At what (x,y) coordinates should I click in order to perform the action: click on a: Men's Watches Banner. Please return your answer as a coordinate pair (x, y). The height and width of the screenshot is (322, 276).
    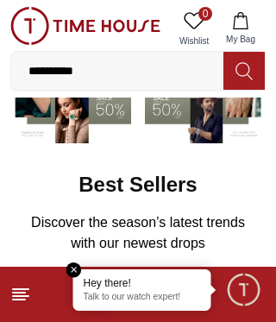
    Looking at the image, I should click on (205, 100).